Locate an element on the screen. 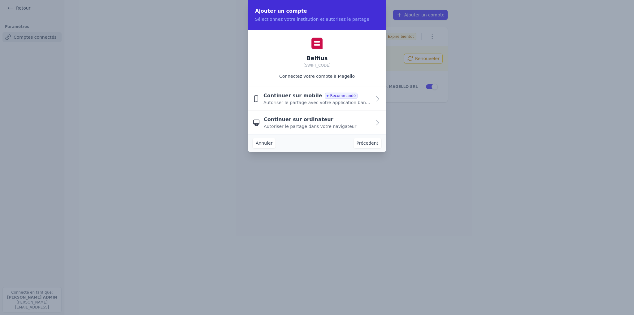 The image size is (634, 315). span: Autoriser le partage dans votre navigateur is located at coordinates (310, 126).